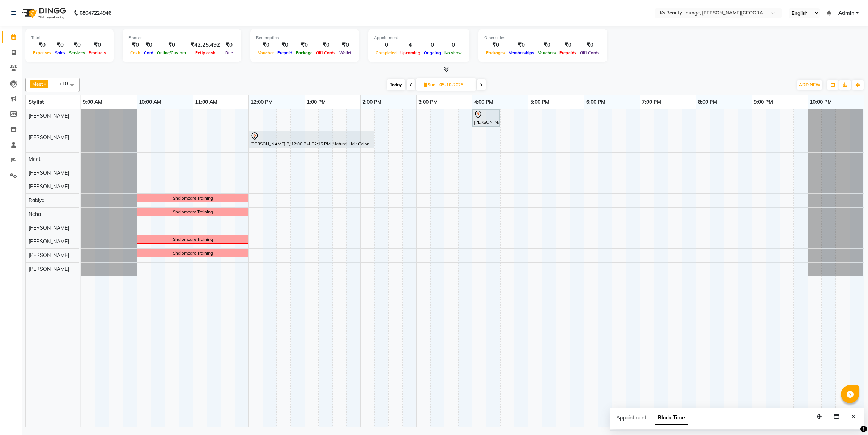  Describe the element at coordinates (495, 53) in the screenshot. I see `span: Packages` at that location.